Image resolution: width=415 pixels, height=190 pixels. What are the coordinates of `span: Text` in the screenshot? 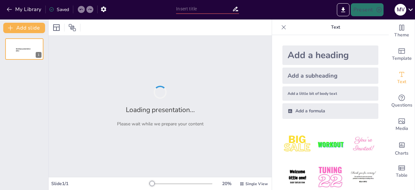 It's located at (402, 82).